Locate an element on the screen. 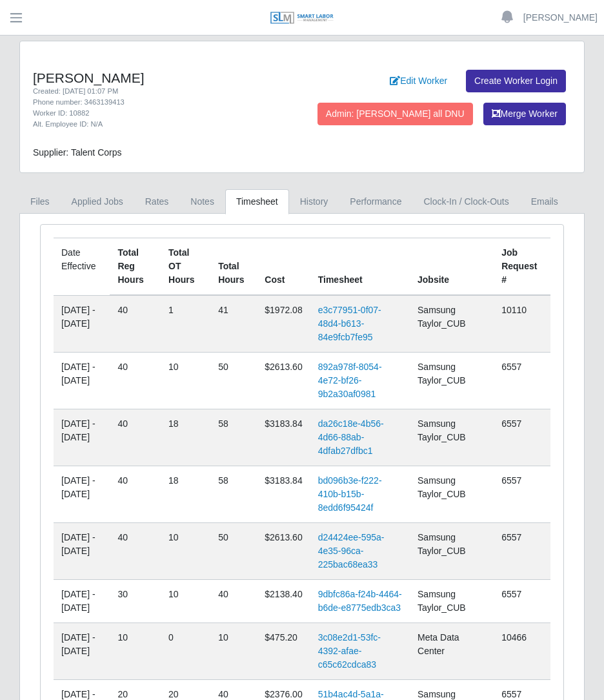 The width and height of the screenshot is (604, 700). a: bd096b3e-f222-410b-b15b-8edd6f95424f is located at coordinates (350, 494).